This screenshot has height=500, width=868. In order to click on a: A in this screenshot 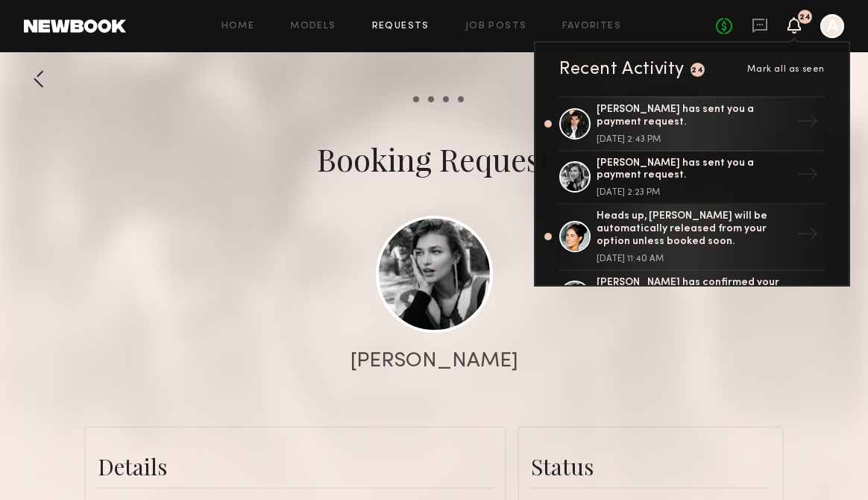, I will do `click(833, 26)`.